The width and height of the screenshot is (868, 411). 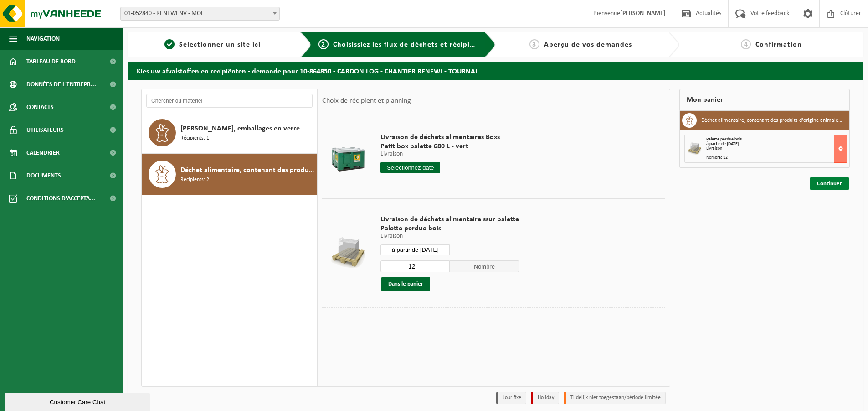 What do you see at coordinates (40, 108) in the screenshot?
I see `span: Contacts` at bounding box center [40, 108].